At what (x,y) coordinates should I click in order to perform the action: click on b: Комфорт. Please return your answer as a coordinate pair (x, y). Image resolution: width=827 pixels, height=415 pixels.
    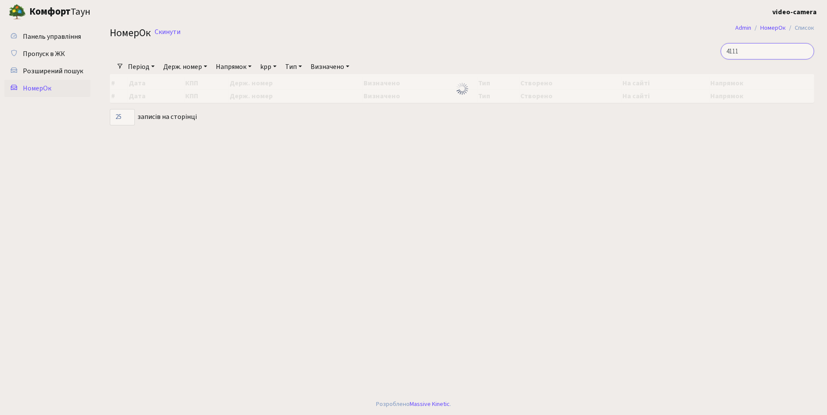
    Looking at the image, I should click on (50, 12).